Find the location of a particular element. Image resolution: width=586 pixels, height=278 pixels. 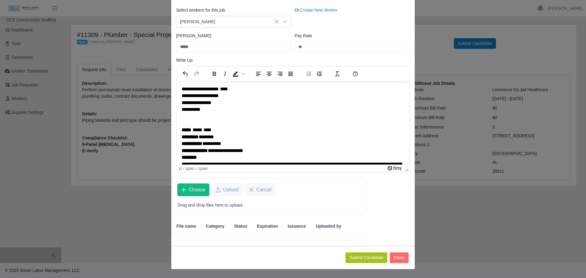

button: Align left is located at coordinates (258, 74).